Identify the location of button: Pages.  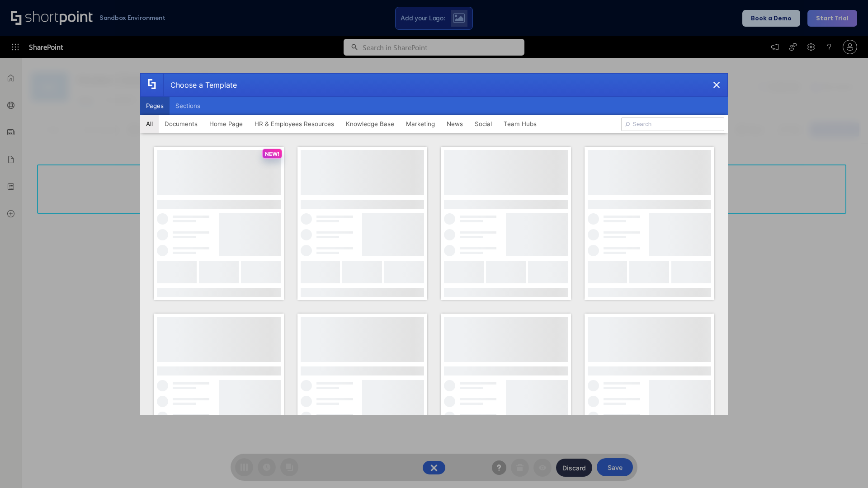
(154, 106).